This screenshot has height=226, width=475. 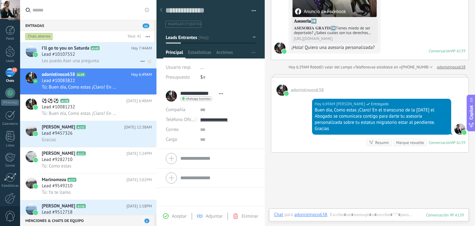 I want to click on button: Correo, so click(x=172, y=130).